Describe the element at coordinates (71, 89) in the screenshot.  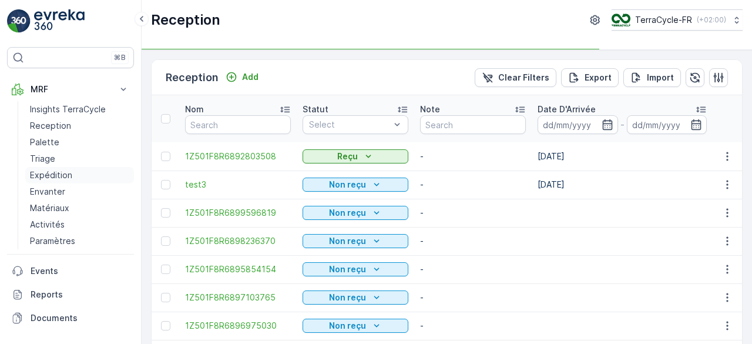
I see `button: MRF` at that location.